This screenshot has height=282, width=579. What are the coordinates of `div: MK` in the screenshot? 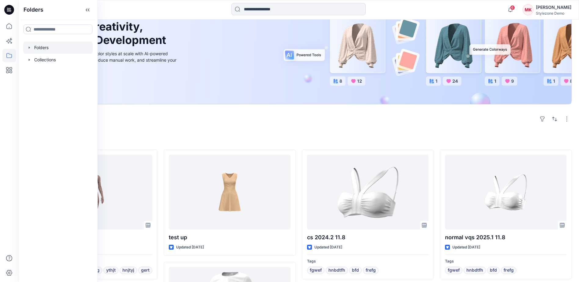 It's located at (528, 10).